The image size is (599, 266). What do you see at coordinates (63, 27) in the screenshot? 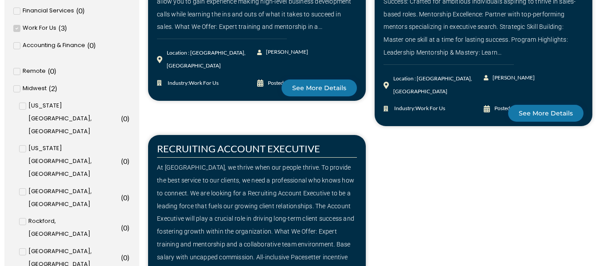
I see `span: 3` at bounding box center [63, 27].